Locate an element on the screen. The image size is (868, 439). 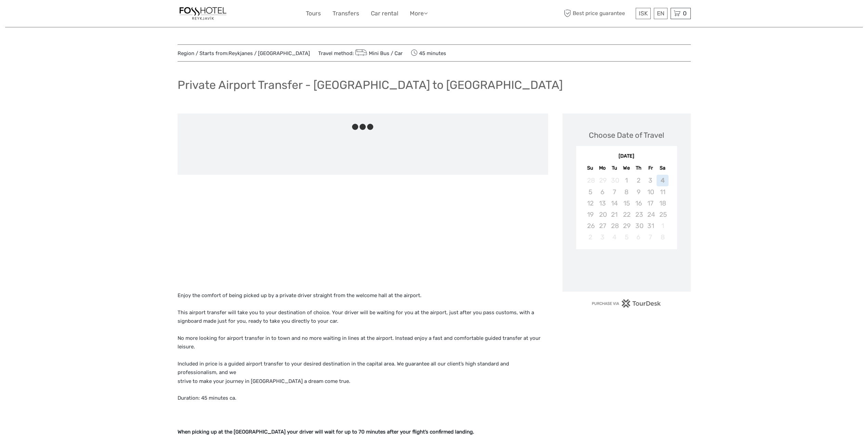
p: Duration: 45 minutes ca. is located at coordinates (363, 398).